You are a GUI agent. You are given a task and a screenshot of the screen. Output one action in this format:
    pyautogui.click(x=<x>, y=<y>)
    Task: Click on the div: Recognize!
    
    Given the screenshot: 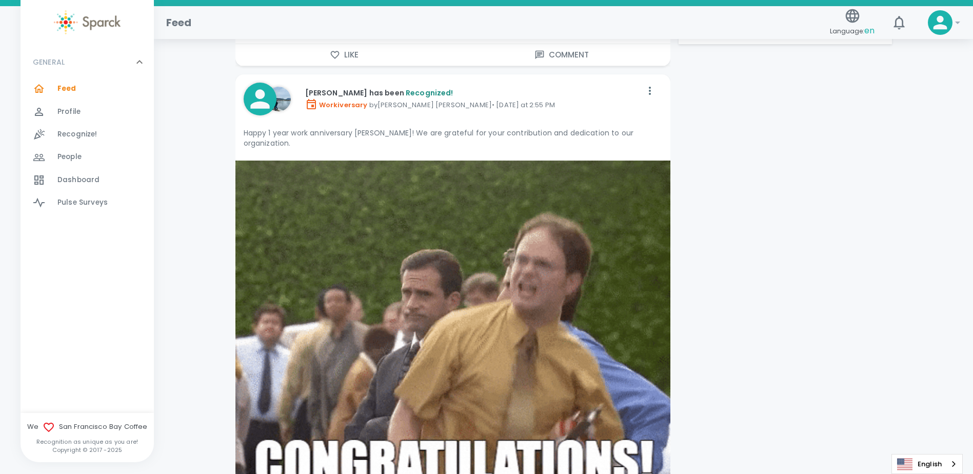 What is the action you would take?
    pyautogui.click(x=87, y=134)
    